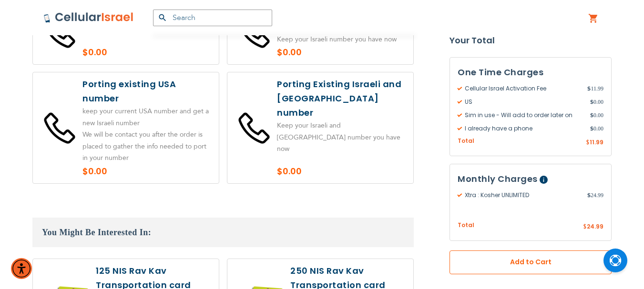  What do you see at coordinates (497, 179) in the screenshot?
I see `span: Monthly Charges` at bounding box center [497, 179].